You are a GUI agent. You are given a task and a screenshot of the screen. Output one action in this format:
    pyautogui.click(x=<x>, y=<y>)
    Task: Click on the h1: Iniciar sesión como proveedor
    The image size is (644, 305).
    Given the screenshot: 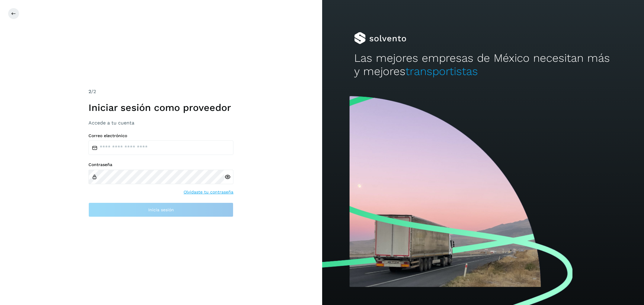 What is the action you would take?
    pyautogui.click(x=161, y=107)
    